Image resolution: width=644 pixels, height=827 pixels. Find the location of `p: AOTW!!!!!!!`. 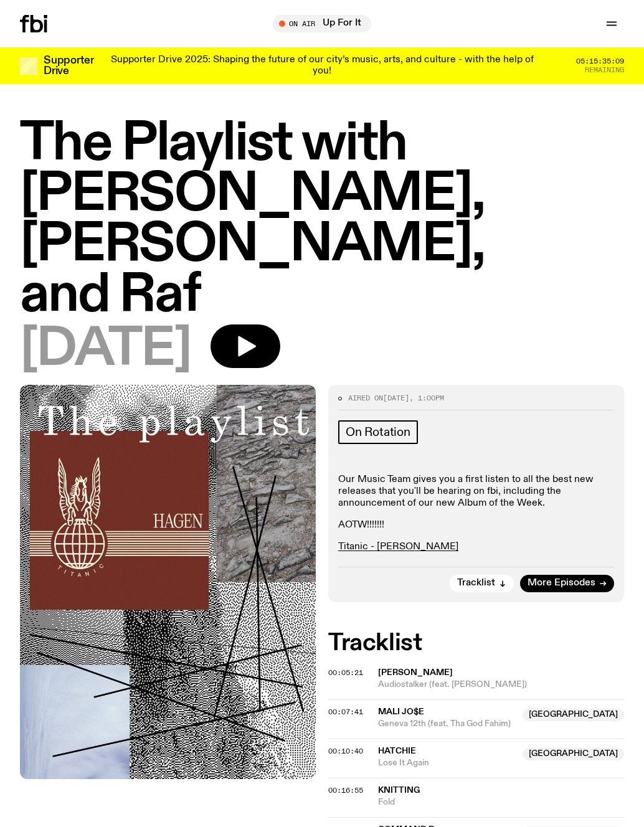

p: AOTW!!!!!!! is located at coordinates (476, 525).